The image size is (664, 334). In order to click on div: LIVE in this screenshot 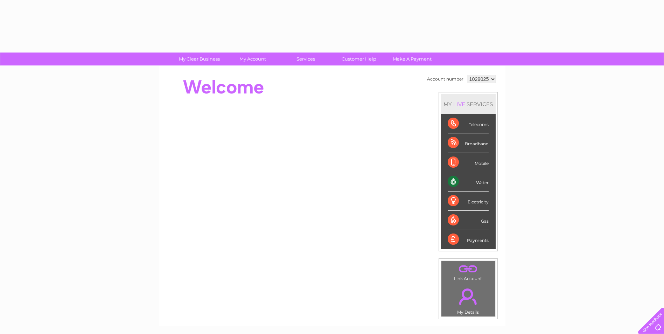, I will do `click(460, 104)`.